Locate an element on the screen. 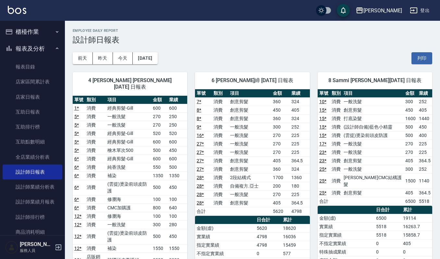 This screenshot has height=259, width=440. button: 前天 is located at coordinates (83, 58).